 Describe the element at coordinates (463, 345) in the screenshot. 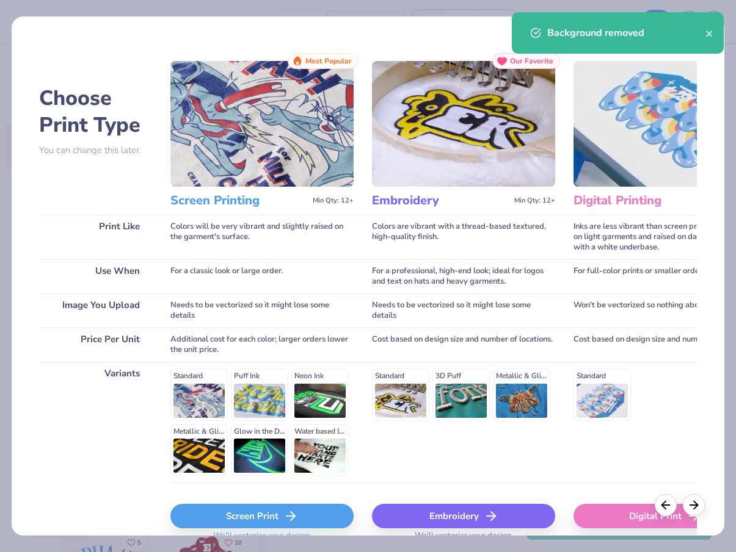

I see `div: Cost based on design size and number of locations.` at that location.